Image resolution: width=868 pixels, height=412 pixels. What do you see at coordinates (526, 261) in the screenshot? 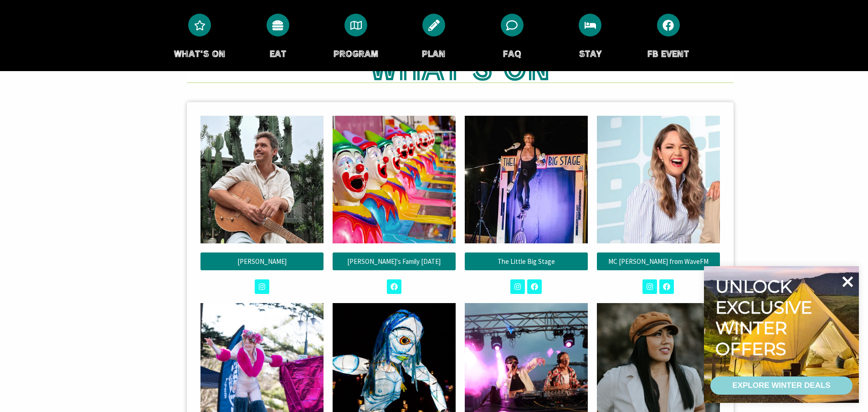
I see `a: The Little Big Stage` at bounding box center [526, 261].